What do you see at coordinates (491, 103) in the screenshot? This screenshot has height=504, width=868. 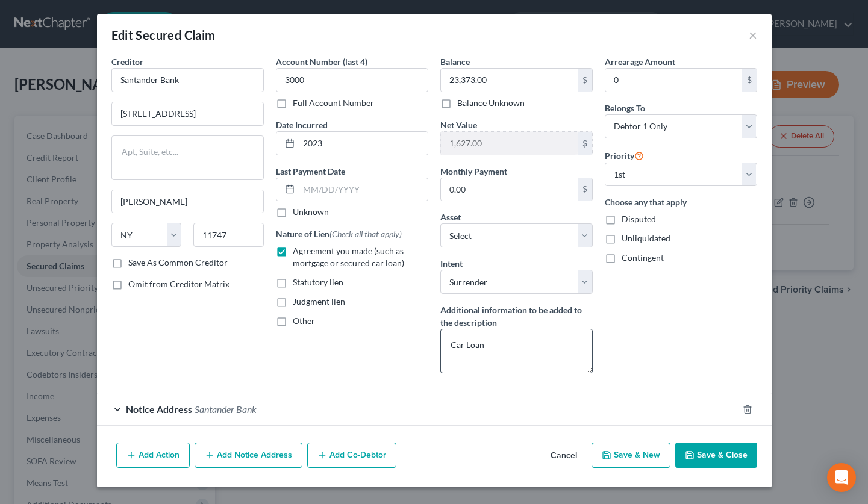 I see `label: Balance Unknown` at bounding box center [491, 103].